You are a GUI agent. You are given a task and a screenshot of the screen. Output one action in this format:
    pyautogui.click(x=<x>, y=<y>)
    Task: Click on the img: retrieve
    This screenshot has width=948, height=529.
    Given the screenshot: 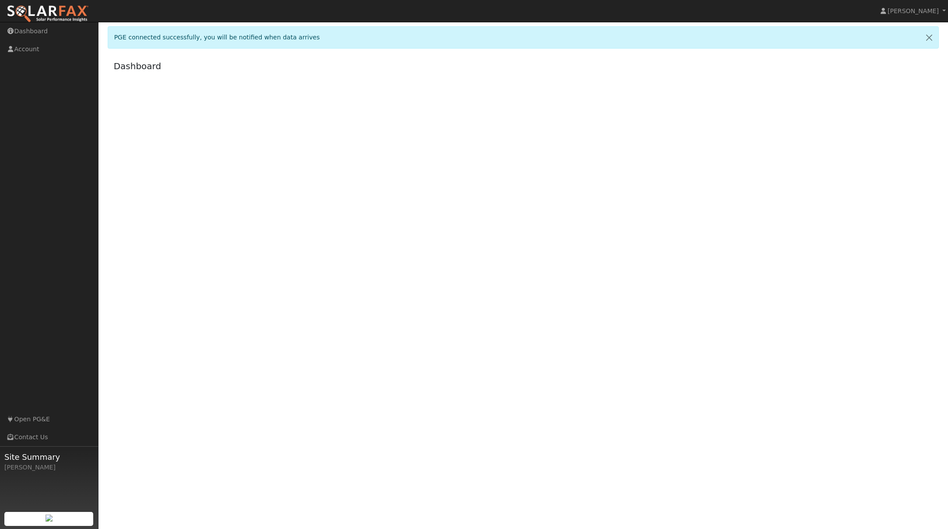 What is the action you would take?
    pyautogui.click(x=49, y=518)
    